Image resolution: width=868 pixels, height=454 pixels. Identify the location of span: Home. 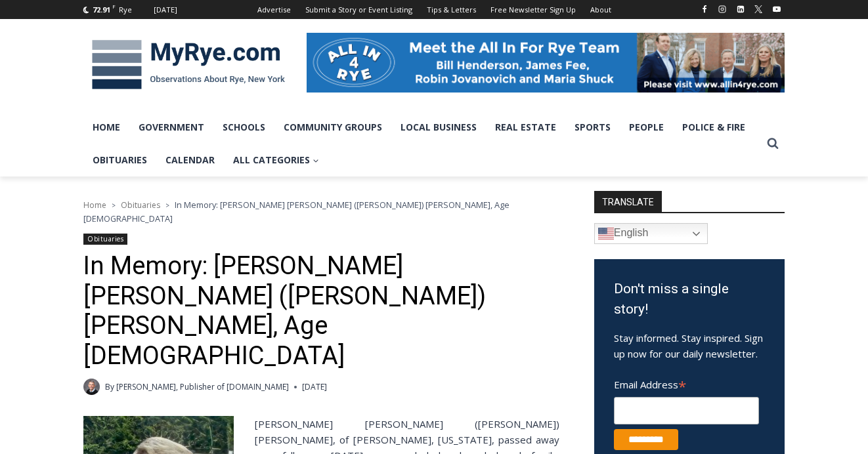
(94, 205).